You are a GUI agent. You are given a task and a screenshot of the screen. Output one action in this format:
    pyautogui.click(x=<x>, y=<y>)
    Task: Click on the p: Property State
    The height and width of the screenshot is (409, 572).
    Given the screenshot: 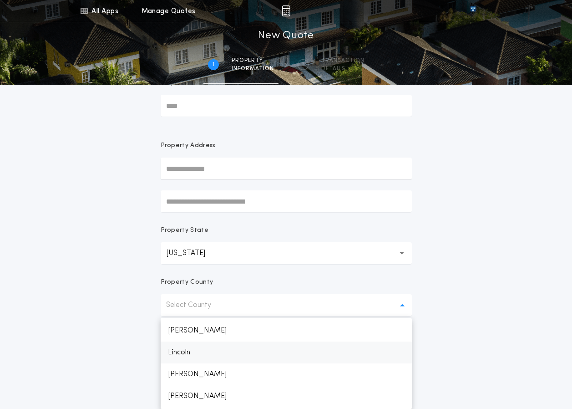 What is the action you would take?
    pyautogui.click(x=184, y=230)
    